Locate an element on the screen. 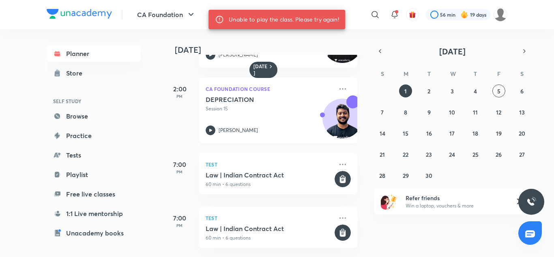 The image size is (554, 257). abbr: September 7, 2025 is located at coordinates (382, 112).